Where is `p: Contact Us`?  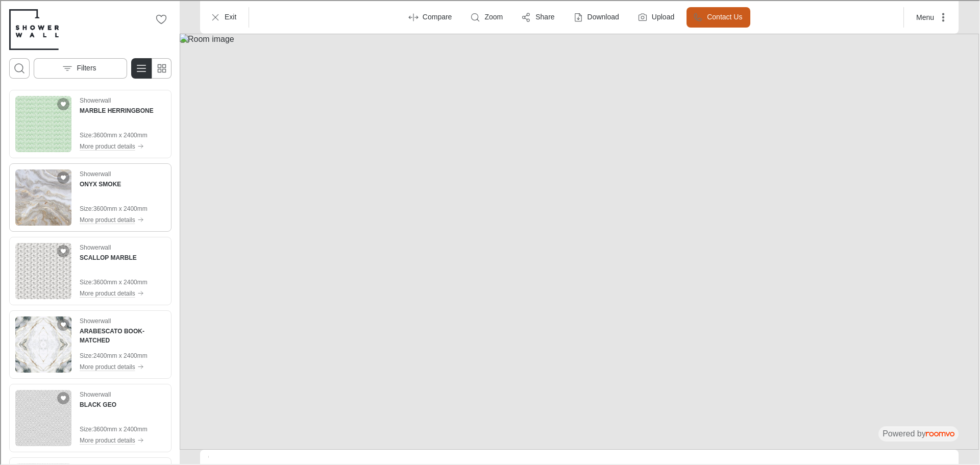 p: Contact Us is located at coordinates (723, 16).